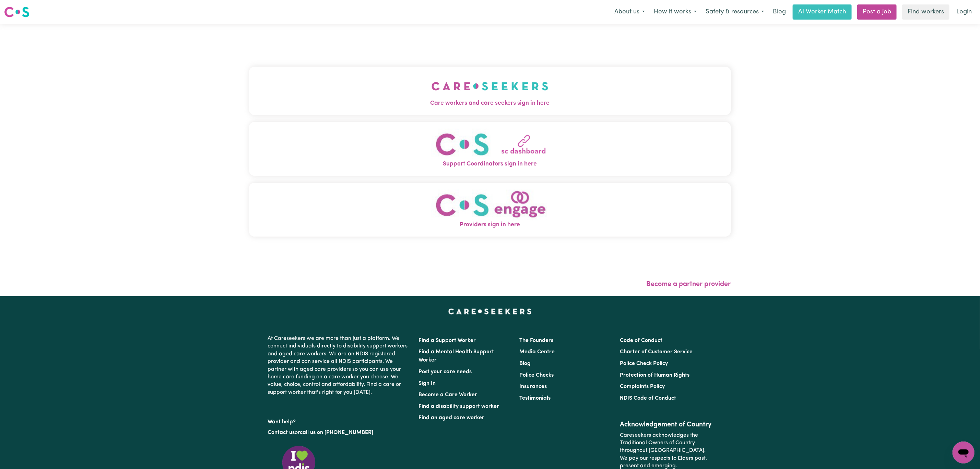  I want to click on h2: Acknowledgement of Country, so click(666, 424).